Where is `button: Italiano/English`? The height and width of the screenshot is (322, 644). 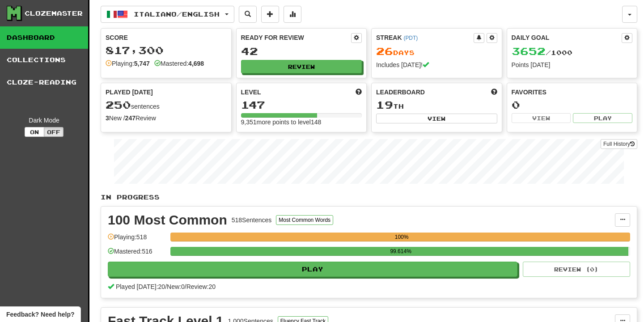 button: Italiano/English is located at coordinates (167, 15).